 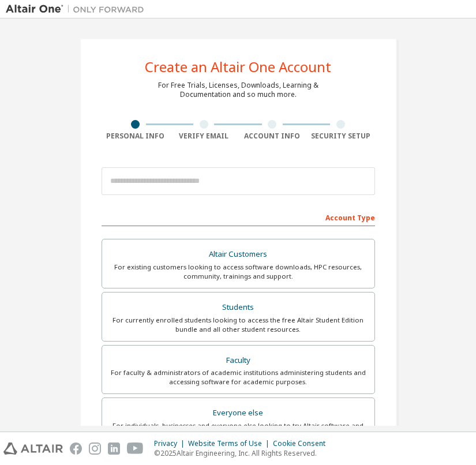 What do you see at coordinates (238, 431) in the screenshot?
I see `div: For individuals, businesses and everyone else looking to try Altair software and explore our prod...` at bounding box center [238, 431].